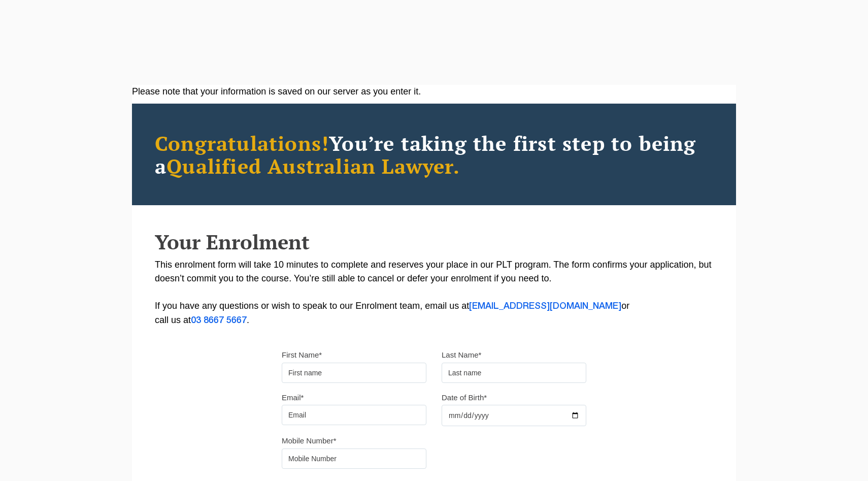 The height and width of the screenshot is (481, 868). Describe the element at coordinates (354, 373) in the screenshot. I see `input: First name` at that location.